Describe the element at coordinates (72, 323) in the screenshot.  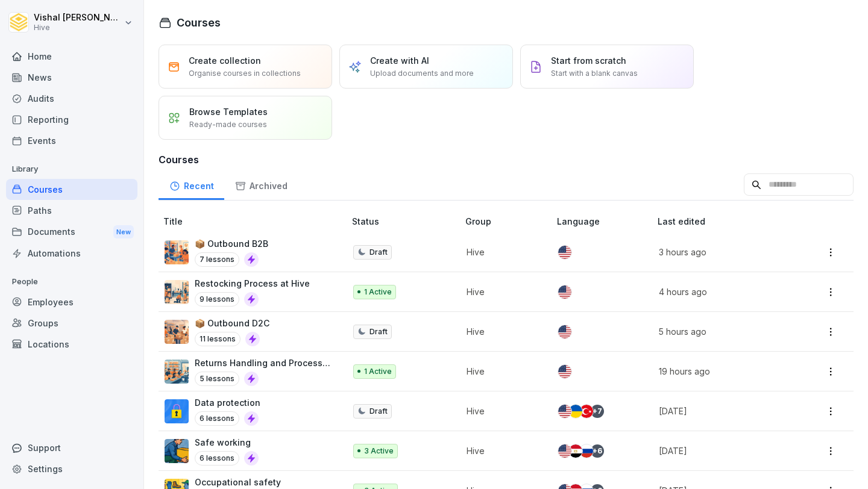
I see `div: Groups` at that location.